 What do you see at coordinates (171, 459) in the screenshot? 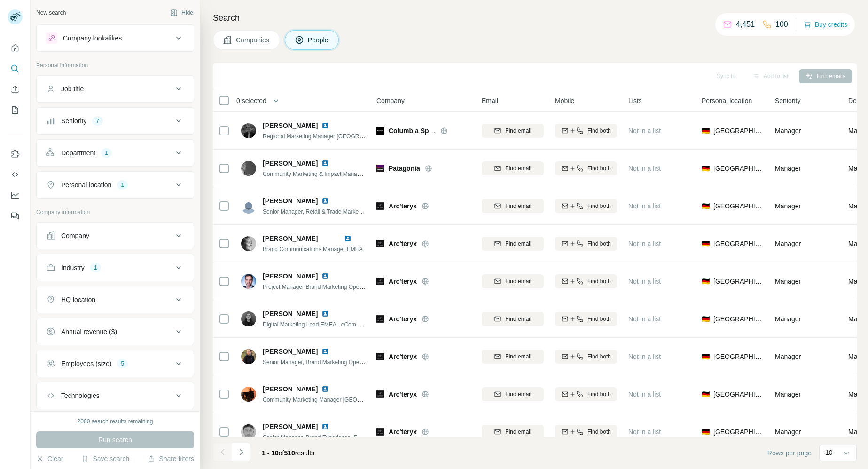
I see `button: Share filters` at bounding box center [171, 459].